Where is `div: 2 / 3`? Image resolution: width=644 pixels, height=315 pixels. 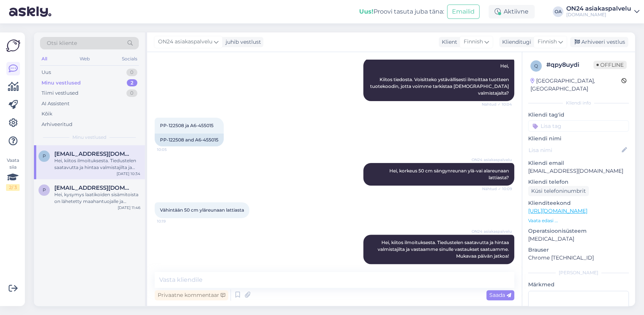
div: 2 / 3 is located at coordinates (13, 187).